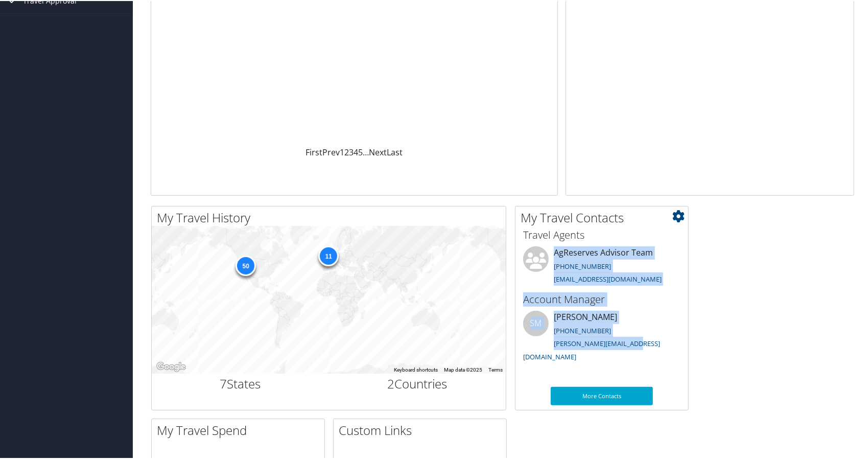 Image resolution: width=868 pixels, height=459 pixels. What do you see at coordinates (602, 234) in the screenshot?
I see `h3: Travel Agents` at bounding box center [602, 234].